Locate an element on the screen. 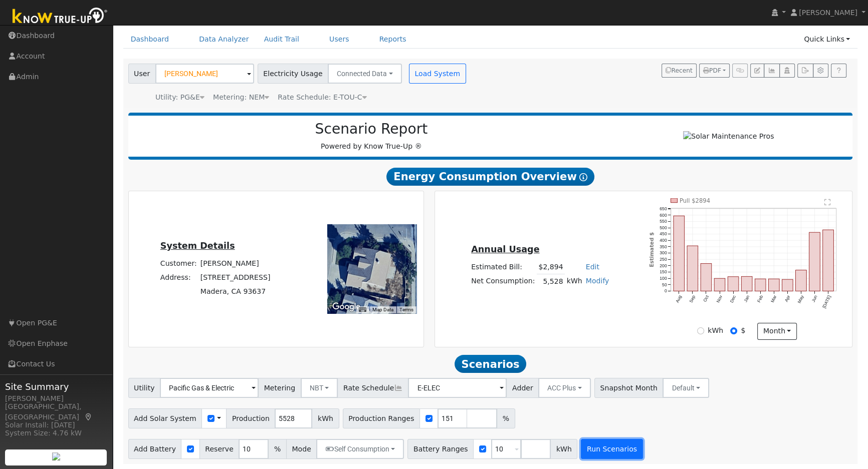 The width and height of the screenshot is (868, 469). img: retrieve is located at coordinates (56, 457).